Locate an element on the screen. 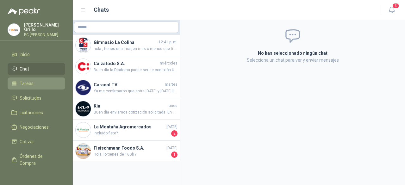  span: martes is located at coordinates (171, 85).